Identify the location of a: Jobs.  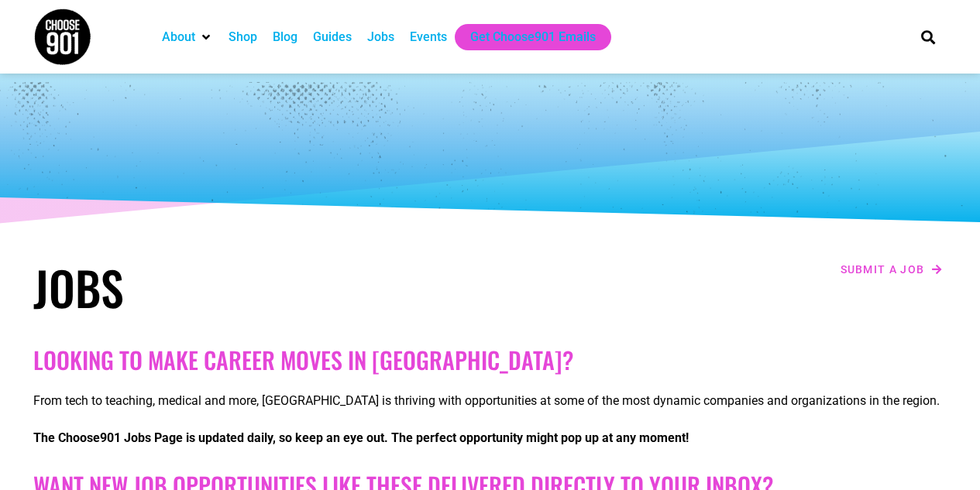
(380, 37).